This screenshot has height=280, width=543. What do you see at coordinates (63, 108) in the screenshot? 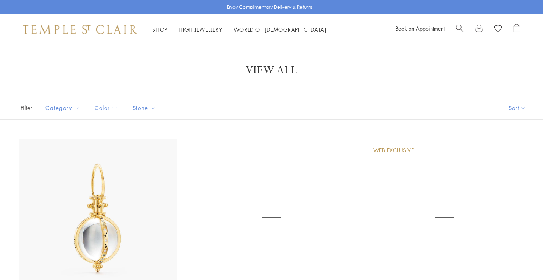
I see `span: Category` at bounding box center [63, 108].